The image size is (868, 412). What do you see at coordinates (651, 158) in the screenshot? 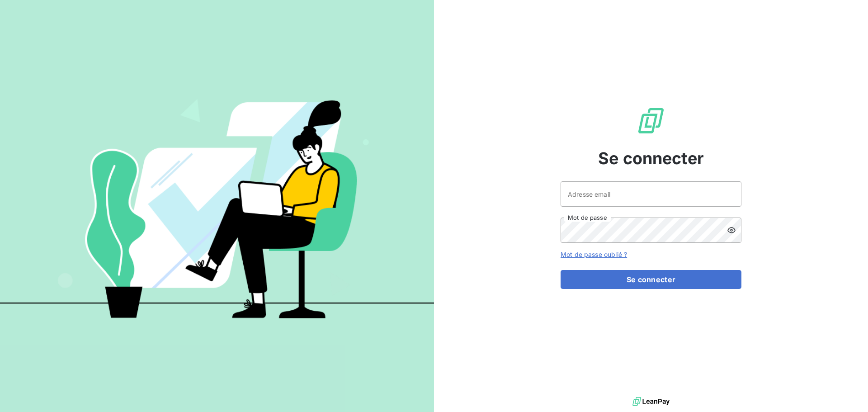
I see `span: Se connecter` at bounding box center [651, 158].